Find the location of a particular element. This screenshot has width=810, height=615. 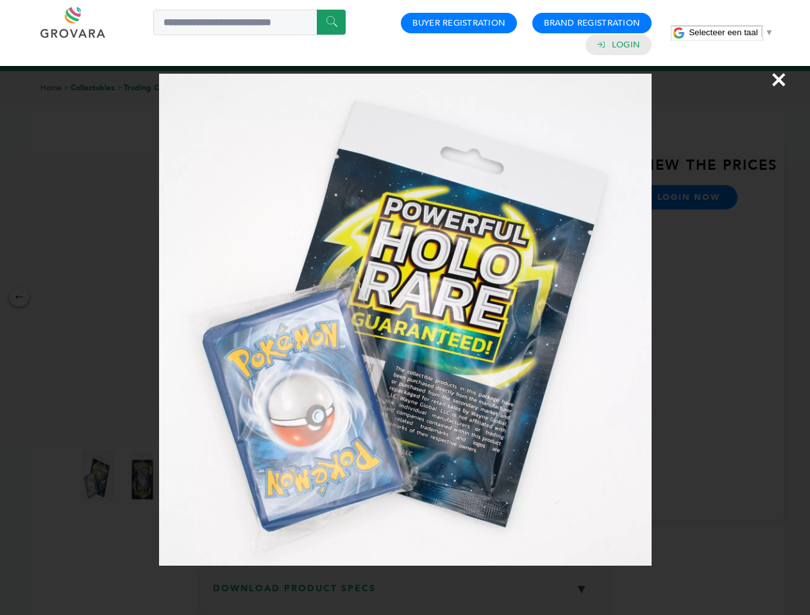

span: Selecteer een taal is located at coordinates (723, 32).